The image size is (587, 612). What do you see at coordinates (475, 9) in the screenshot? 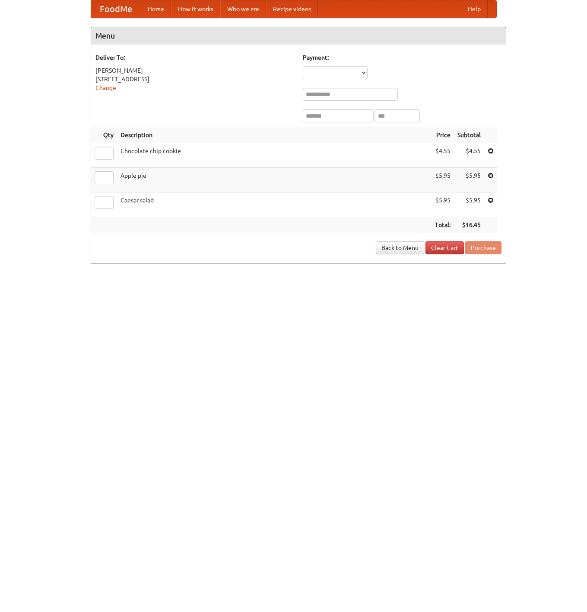
I see `a: Help` at bounding box center [475, 9].